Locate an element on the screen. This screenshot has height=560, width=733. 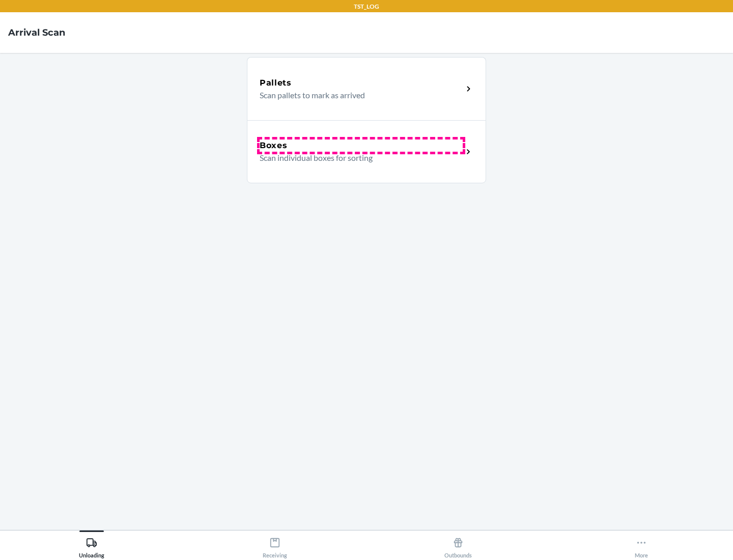
div: Outbounds is located at coordinates (458, 546).